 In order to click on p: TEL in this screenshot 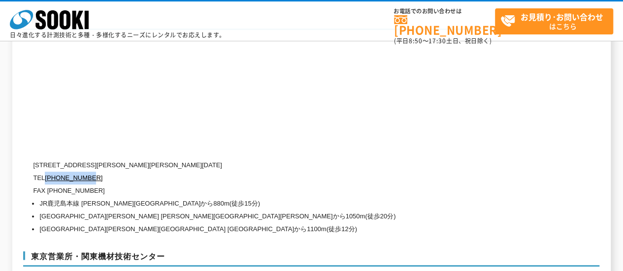, I will do `click(269, 178)`.